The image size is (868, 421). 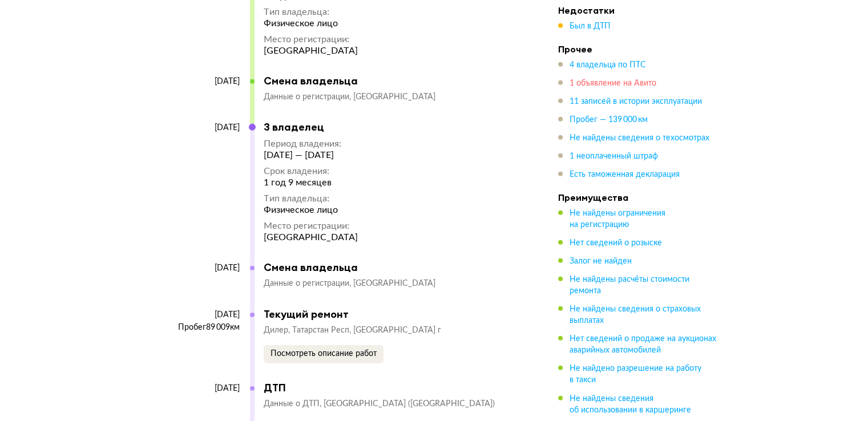 What do you see at coordinates (636, 101) in the screenshot?
I see `span: 11 записей в истории эксплуатации` at bounding box center [636, 101].